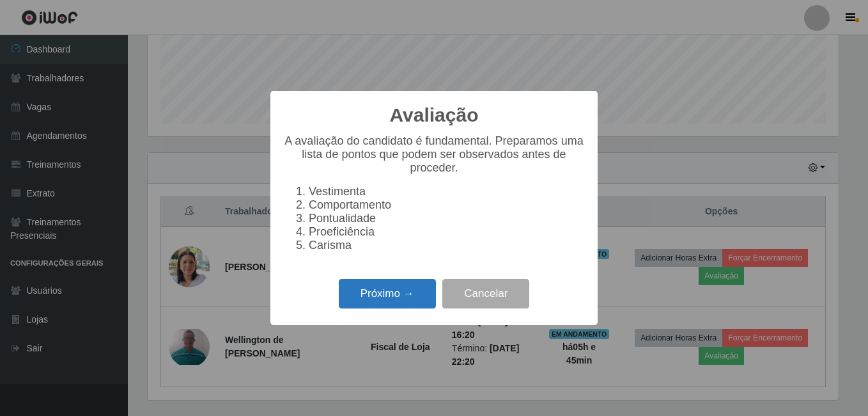 This screenshot has height=416, width=868. Describe the element at coordinates (486, 294) in the screenshot. I see `button: Cancelar` at that location.